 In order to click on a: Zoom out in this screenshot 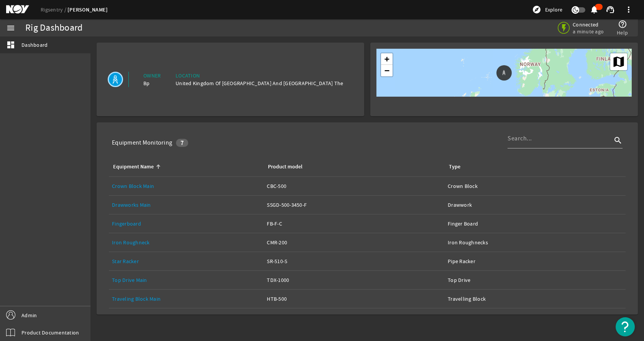, I will do `click(387, 71)`.